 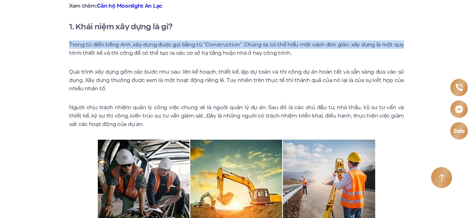 What do you see at coordinates (459, 109) in the screenshot?
I see `img: Messenger icon` at bounding box center [459, 109].